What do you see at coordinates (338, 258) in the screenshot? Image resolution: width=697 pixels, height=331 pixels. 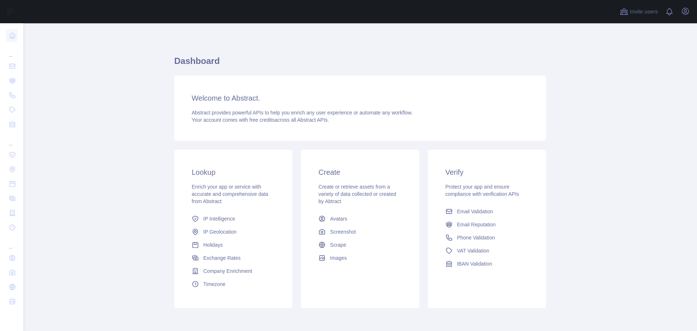 I see `span: Images` at bounding box center [338, 258].